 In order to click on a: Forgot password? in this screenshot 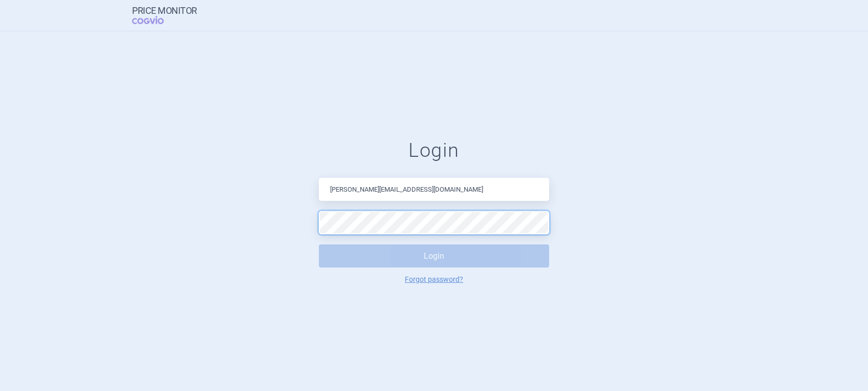, I will do `click(434, 280)`.